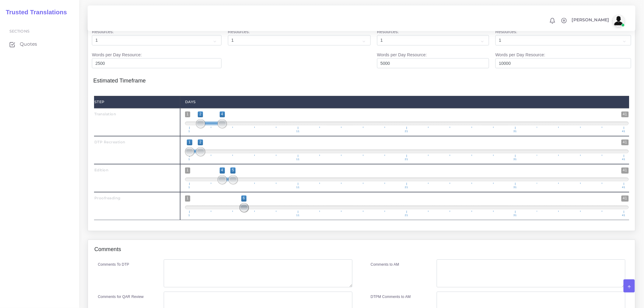 This screenshot has height=308, width=644. I want to click on span: 5, so click(233, 170).